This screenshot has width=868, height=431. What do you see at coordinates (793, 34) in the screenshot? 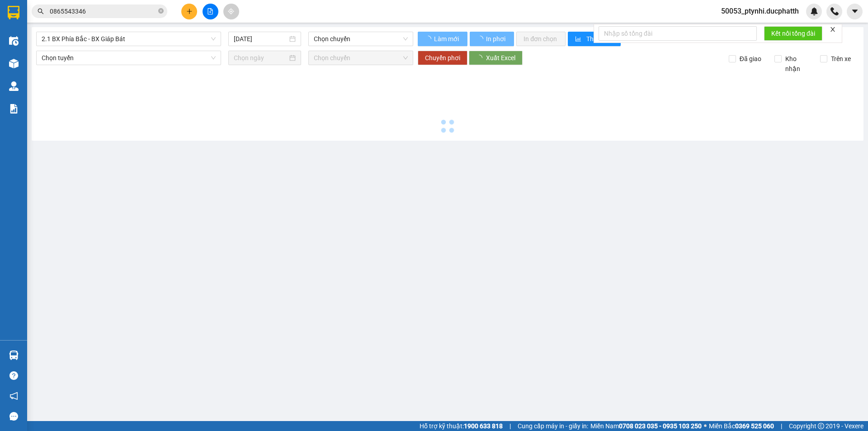
I see `span: Kết nối tổng đài` at bounding box center [793, 34].